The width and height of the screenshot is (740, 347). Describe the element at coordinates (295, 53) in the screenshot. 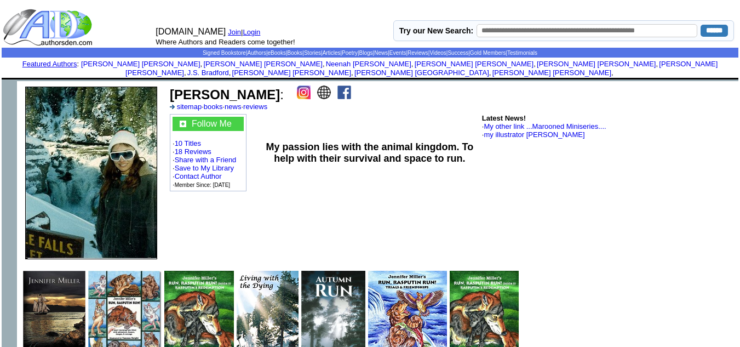

I see `a: Books` at that location.